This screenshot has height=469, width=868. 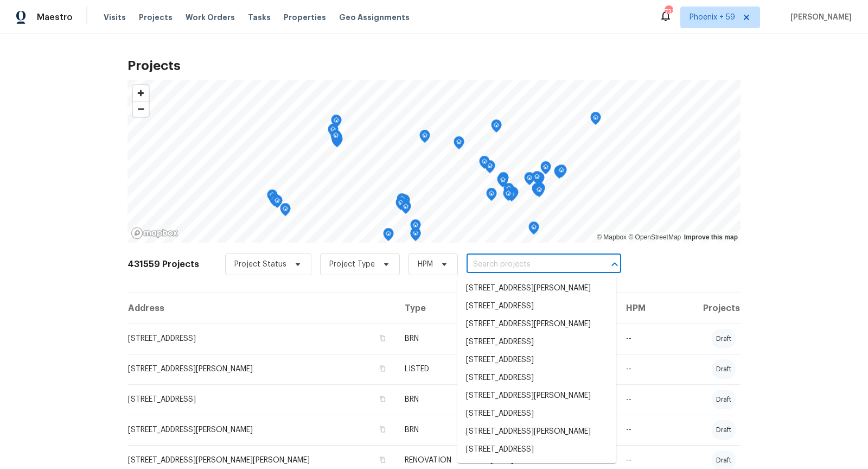 I want to click on a: Improve this map, so click(x=711, y=237).